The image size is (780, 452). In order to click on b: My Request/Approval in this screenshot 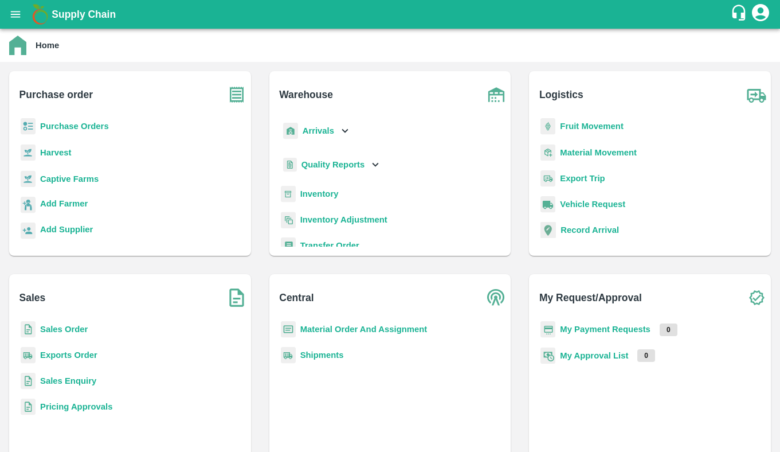, I will do `click(590, 297)`.